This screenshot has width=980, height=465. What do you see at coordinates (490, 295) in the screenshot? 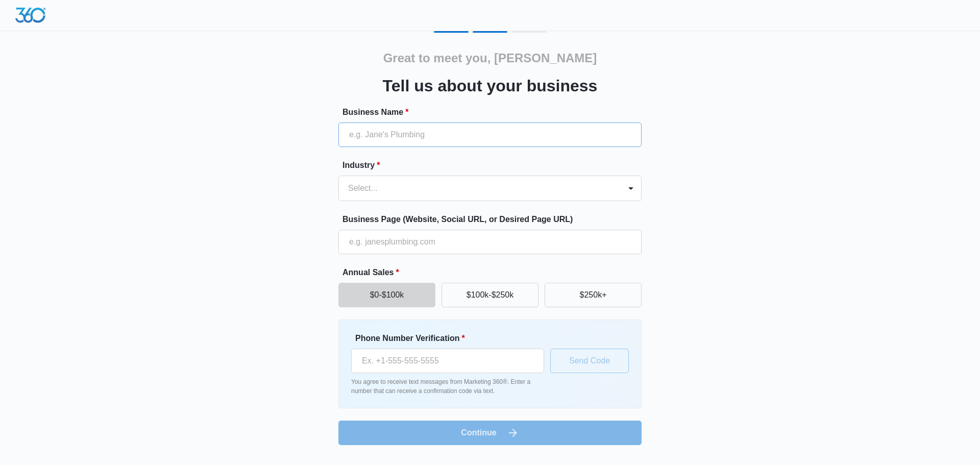
I see `button: $100k-$250k` at bounding box center [490, 295].